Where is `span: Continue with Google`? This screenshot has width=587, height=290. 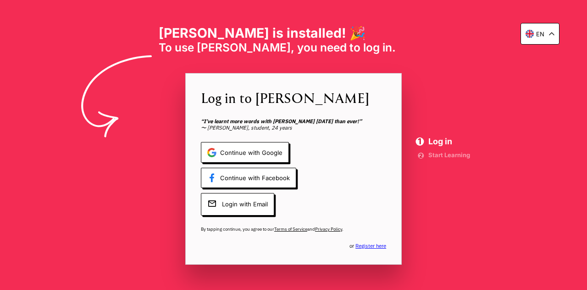
span: Continue with Google is located at coordinates (245, 152).